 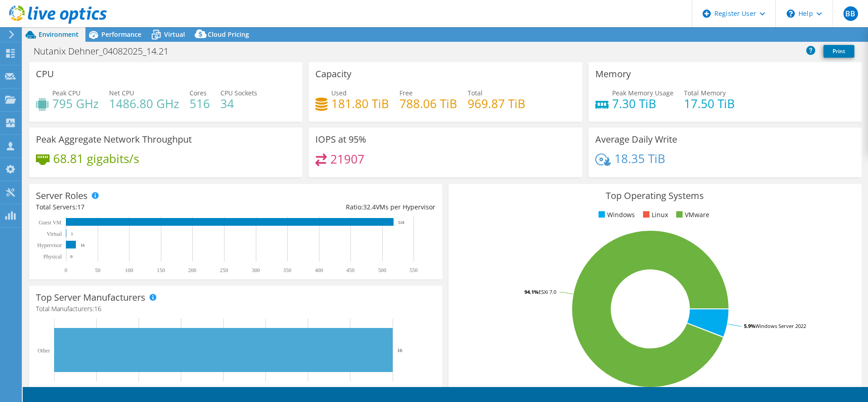 What do you see at coordinates (547, 292) in the screenshot?
I see `tspan: ESXi 7.0` at bounding box center [547, 292].